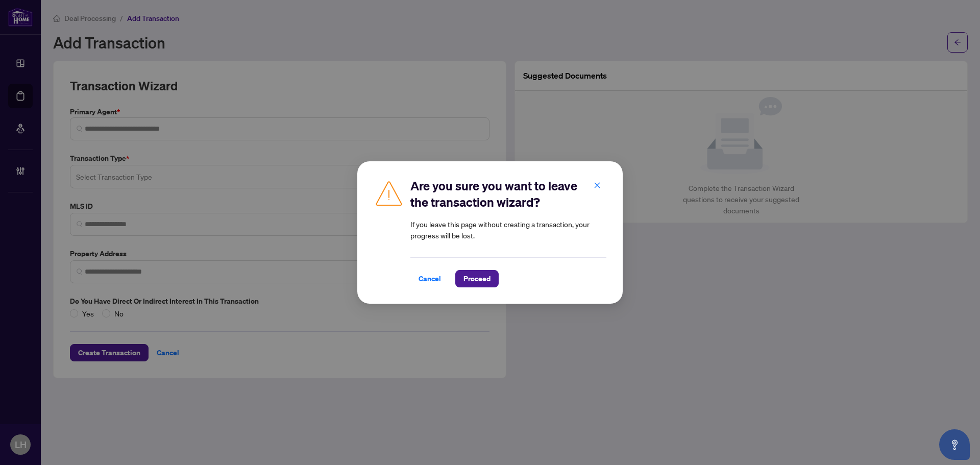 The image size is (980, 465). I want to click on button: Proceed, so click(477, 279).